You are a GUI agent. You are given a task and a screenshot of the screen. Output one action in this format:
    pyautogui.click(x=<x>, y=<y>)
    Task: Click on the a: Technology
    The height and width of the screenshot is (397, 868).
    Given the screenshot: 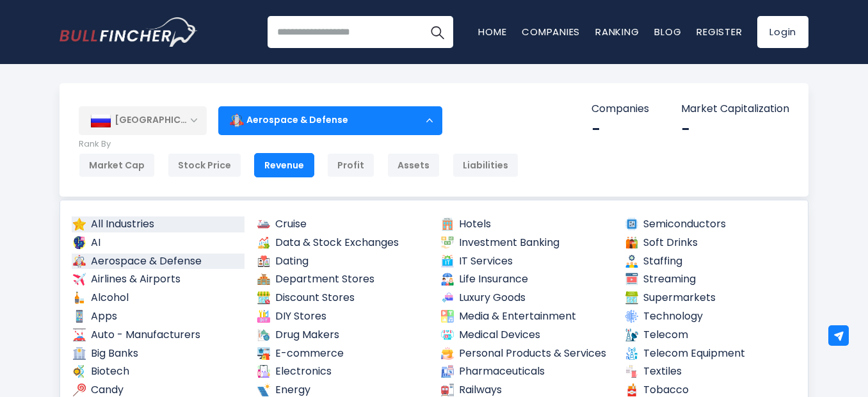 What is the action you would take?
    pyautogui.click(x=711, y=317)
    